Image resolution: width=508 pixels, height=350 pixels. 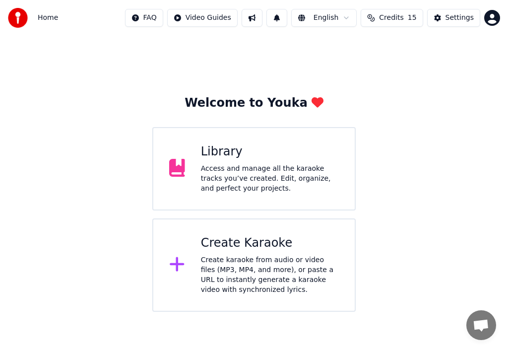 I want to click on div: Create Karaoke, so click(x=270, y=243).